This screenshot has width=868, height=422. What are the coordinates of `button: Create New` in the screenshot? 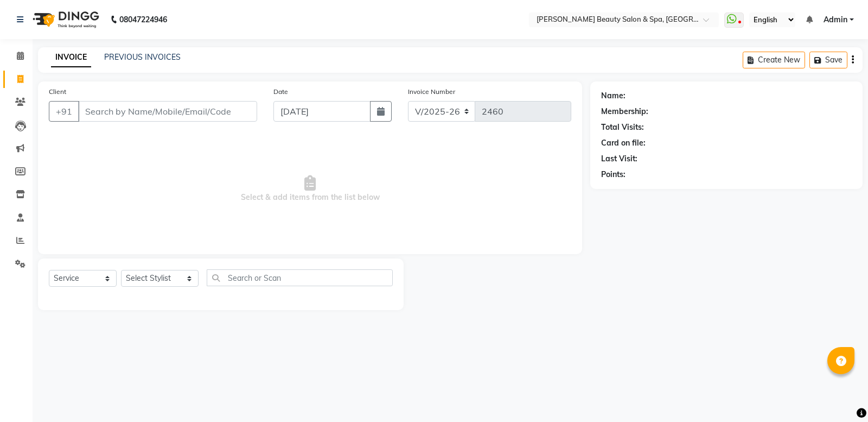 It's located at (773, 60).